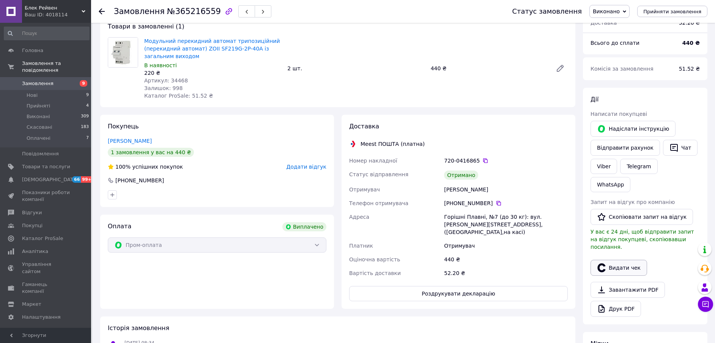 This screenshot has width=715, height=343. I want to click on span: Покупці, so click(32, 226).